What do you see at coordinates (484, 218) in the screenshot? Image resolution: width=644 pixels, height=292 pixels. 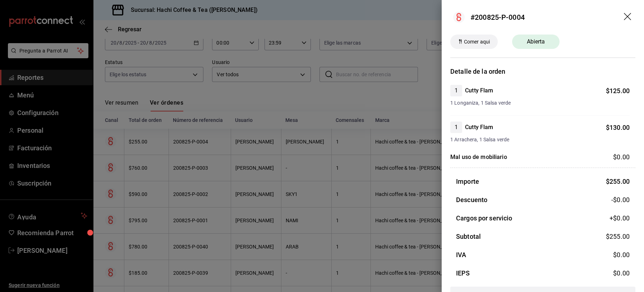 I see `h3: Cargos por servicio` at bounding box center [484, 218].